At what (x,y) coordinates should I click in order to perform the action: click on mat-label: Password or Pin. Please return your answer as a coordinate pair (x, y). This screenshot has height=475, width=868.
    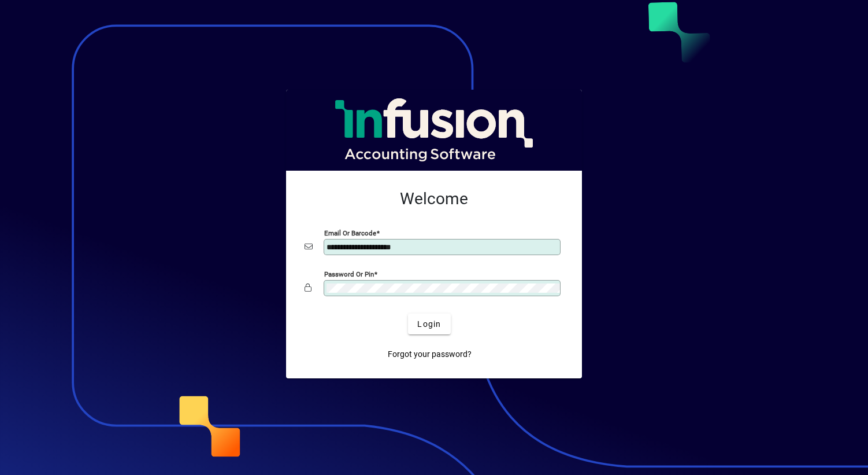
    Looking at the image, I should click on (350, 274).